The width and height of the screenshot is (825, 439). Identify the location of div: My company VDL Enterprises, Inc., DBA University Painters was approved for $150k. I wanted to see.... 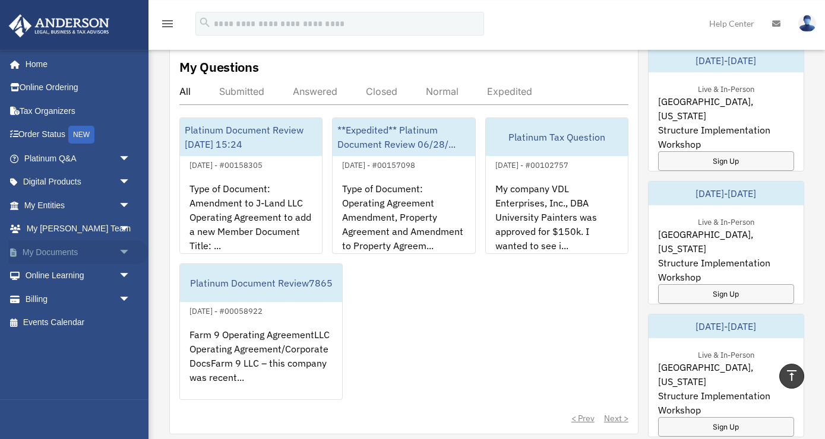
(556, 218).